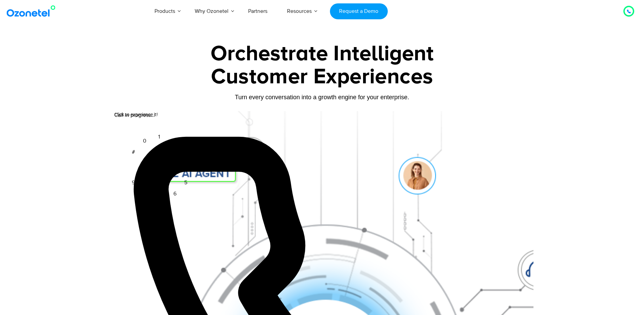  I want to click on div: 2, so click(175, 141).